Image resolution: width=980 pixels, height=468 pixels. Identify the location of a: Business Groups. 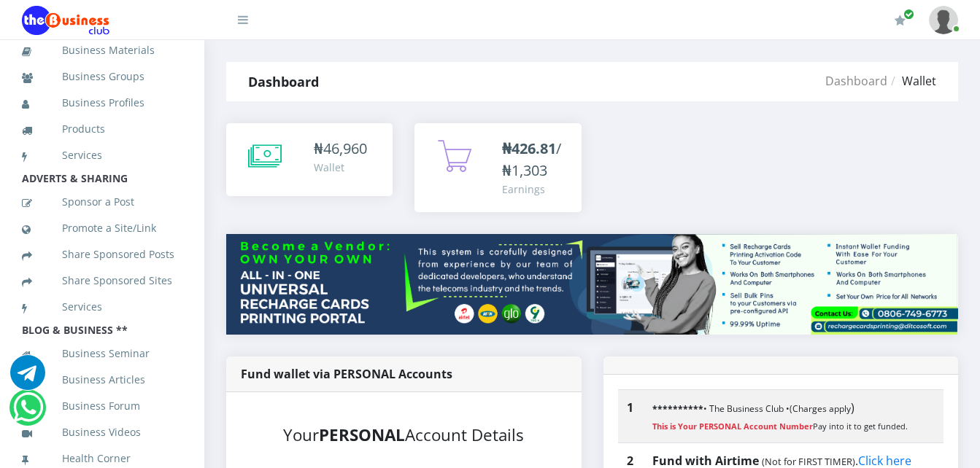
(102, 77).